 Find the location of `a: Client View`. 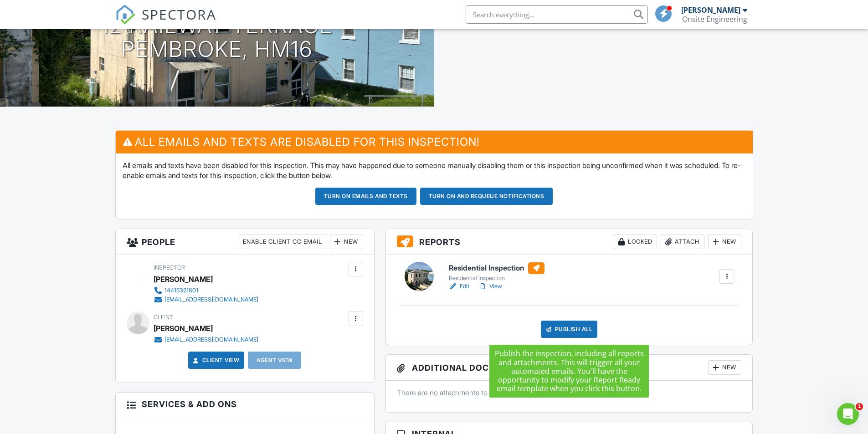

a: Client View is located at coordinates (216, 360).